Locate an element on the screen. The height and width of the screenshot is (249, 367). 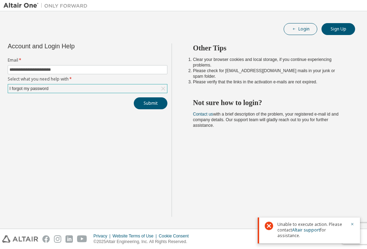
li: Please verify that the links in the activation e-mails are not expired. is located at coordinates (267, 82).